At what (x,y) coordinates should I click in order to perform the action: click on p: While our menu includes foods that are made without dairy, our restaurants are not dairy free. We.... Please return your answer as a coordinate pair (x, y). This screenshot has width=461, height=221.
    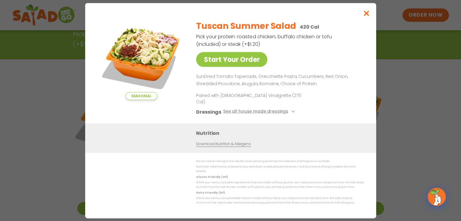
    Looking at the image, I should click on (280, 201).